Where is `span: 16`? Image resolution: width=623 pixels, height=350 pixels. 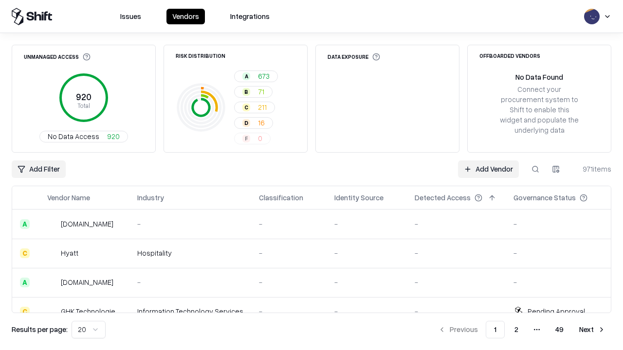
span: 16 is located at coordinates (261, 123).